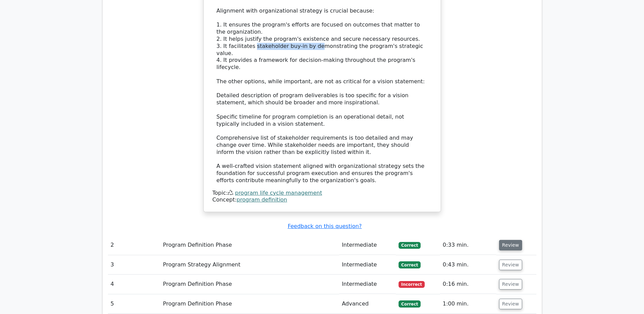  What do you see at coordinates (134, 265) in the screenshot?
I see `td: 3` at bounding box center [134, 265].